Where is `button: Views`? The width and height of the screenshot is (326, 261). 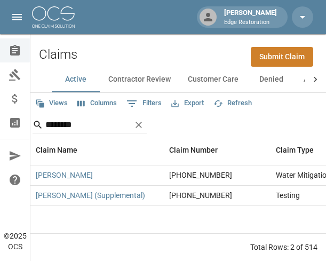 button: Views is located at coordinates (51, 103).